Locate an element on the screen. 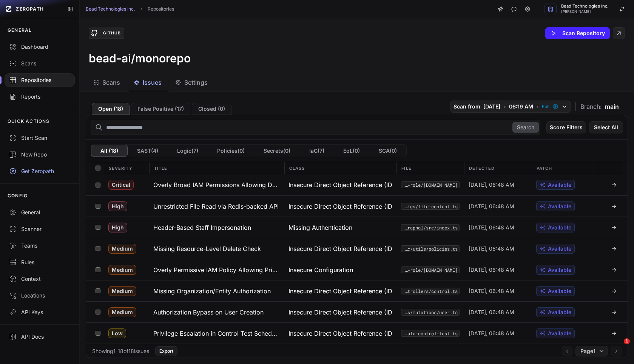 The width and height of the screenshot is (634, 364). button: services/backoffice-graphql/src/index.ts is located at coordinates (430, 227).